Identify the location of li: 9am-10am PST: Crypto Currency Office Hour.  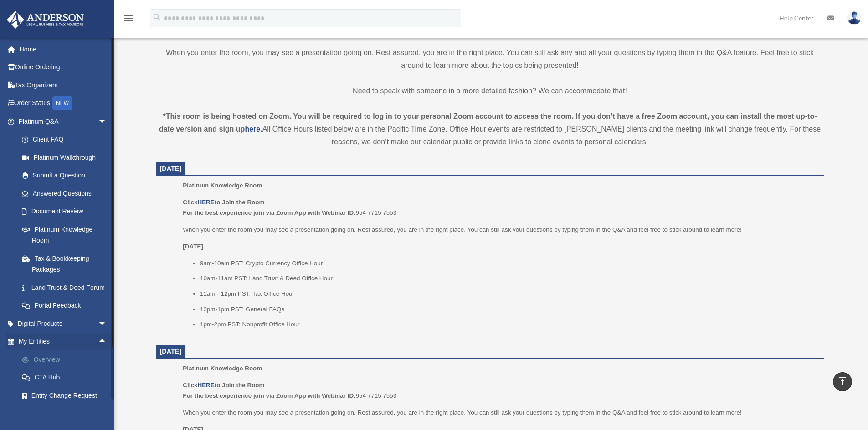
(508, 264).